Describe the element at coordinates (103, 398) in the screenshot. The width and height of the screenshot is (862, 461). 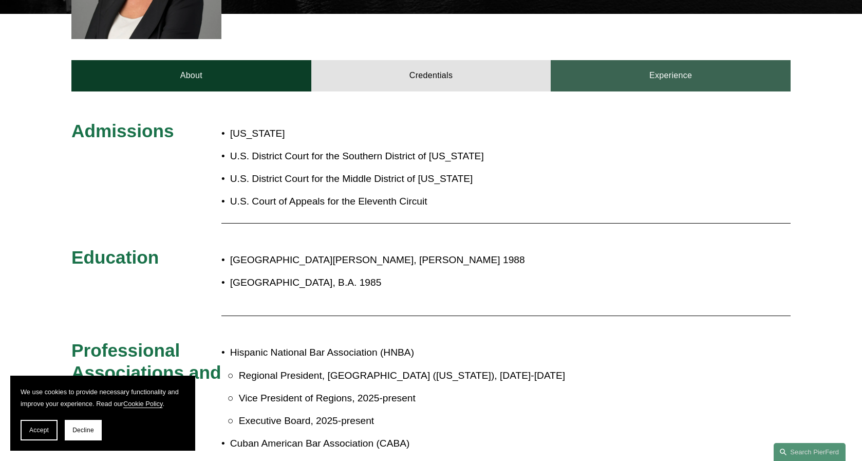
I see `p: We use cookies to provide necessary functionality and improve your experience. Read our .` at that location.